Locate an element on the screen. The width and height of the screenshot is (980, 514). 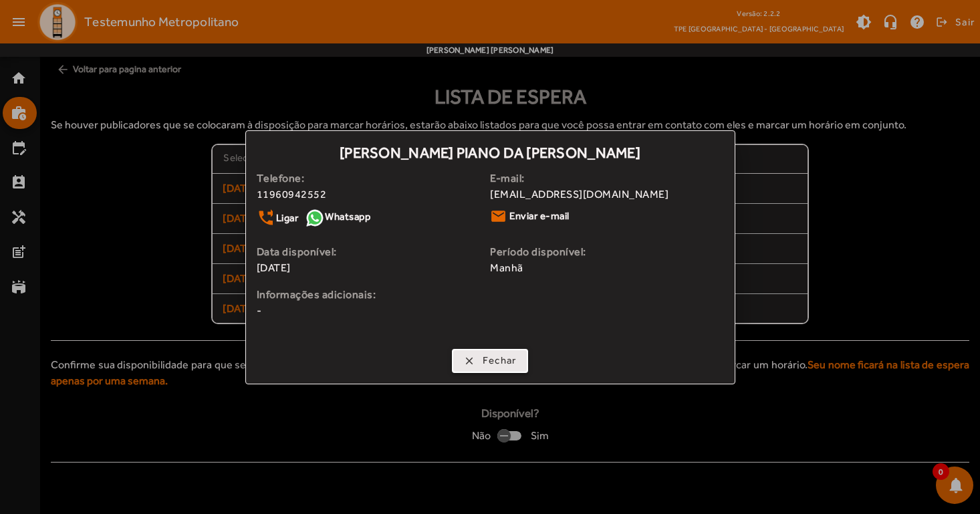
strong: Informações adicionais: is located at coordinates (490, 294).